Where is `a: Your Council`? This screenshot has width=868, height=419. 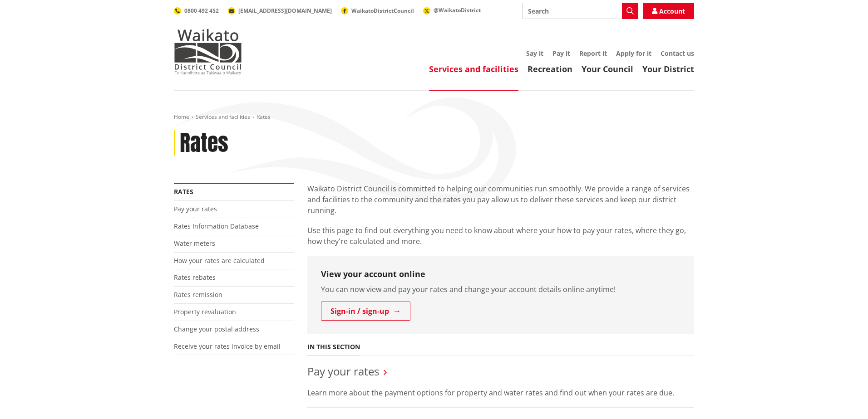 a: Your Council is located at coordinates (608, 69).